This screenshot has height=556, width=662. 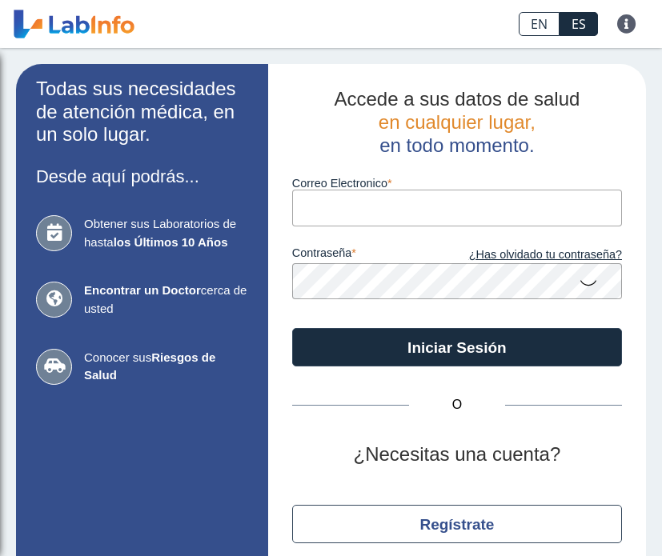 I want to click on span: cerca de usted, so click(x=166, y=299).